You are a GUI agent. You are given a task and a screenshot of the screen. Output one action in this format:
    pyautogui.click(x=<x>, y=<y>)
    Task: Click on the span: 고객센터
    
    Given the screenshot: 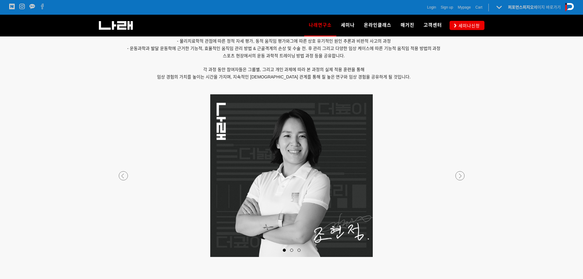 What is the action you would take?
    pyautogui.click(x=432, y=25)
    